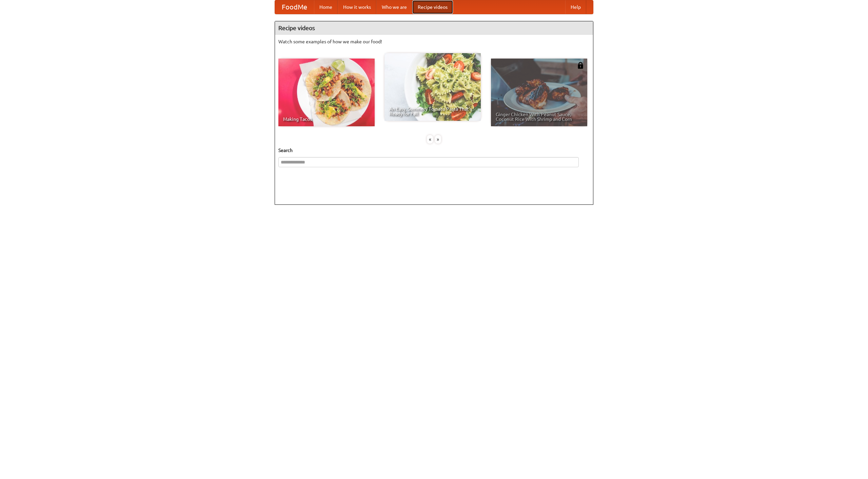 The image size is (868, 479). Describe the element at coordinates (434, 28) in the screenshot. I see `h4: Recipe videos` at that location.